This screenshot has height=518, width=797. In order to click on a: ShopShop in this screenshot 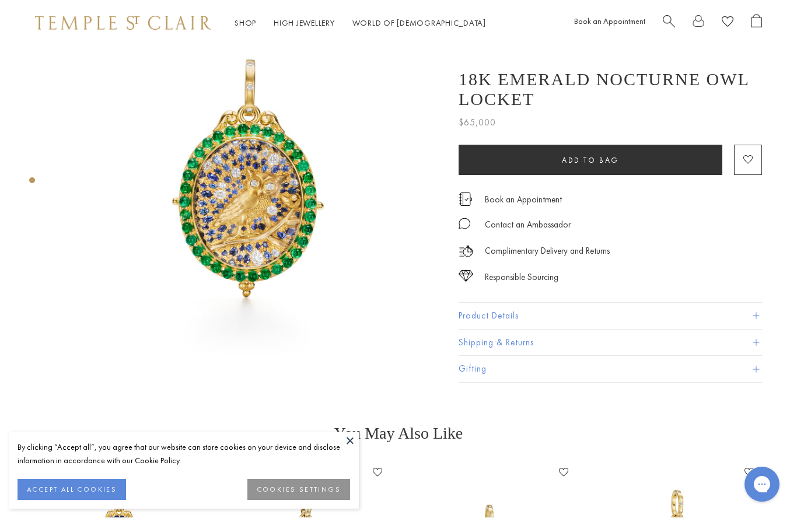, I will do `click(245, 23)`.